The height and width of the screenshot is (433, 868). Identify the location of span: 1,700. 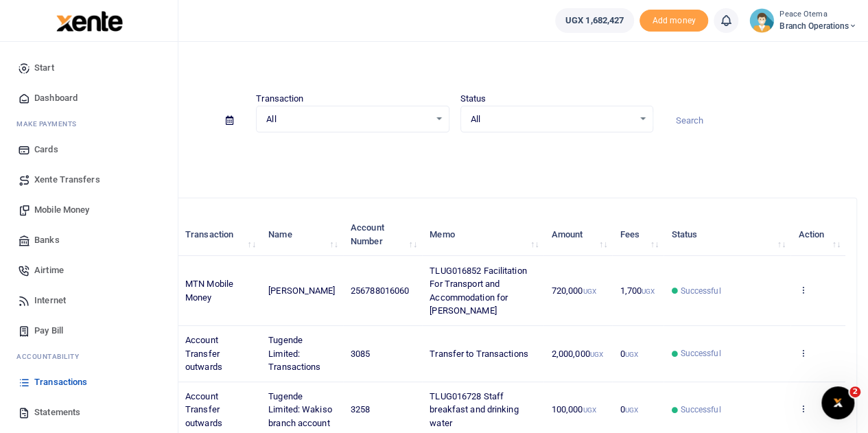
(637, 290).